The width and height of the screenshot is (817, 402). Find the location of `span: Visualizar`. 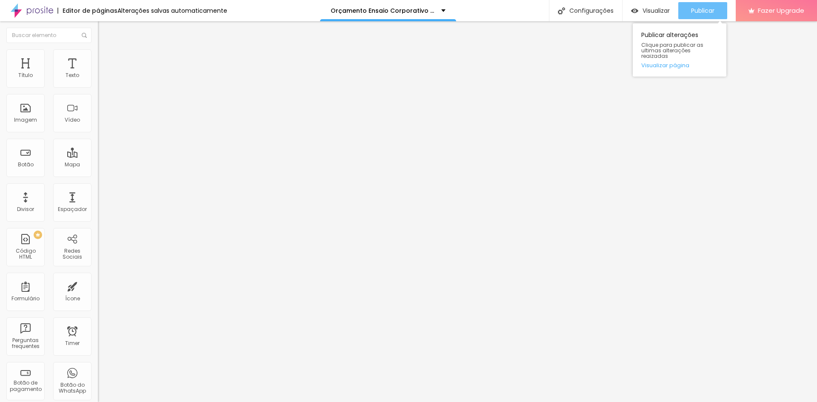

span: Visualizar is located at coordinates (656, 11).